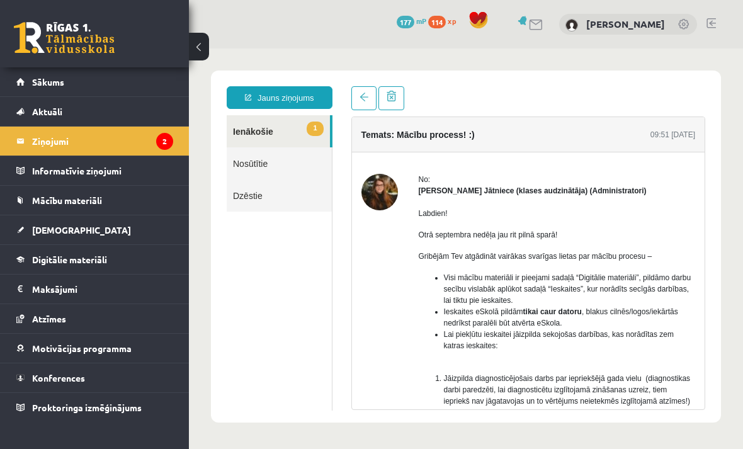 This screenshot has width=743, height=449. I want to click on a: Sākums, so click(94, 82).